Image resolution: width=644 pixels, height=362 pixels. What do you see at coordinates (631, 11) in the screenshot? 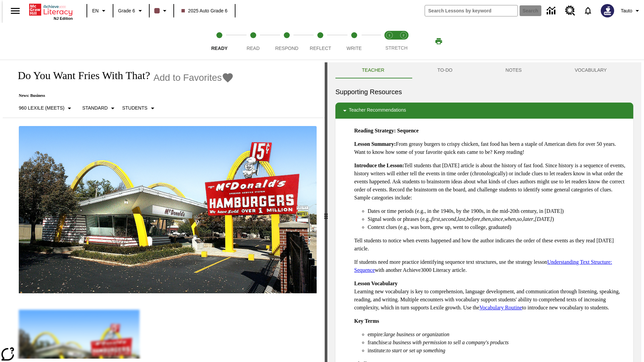
I see `button: Profile/Settings` at bounding box center [631, 11].